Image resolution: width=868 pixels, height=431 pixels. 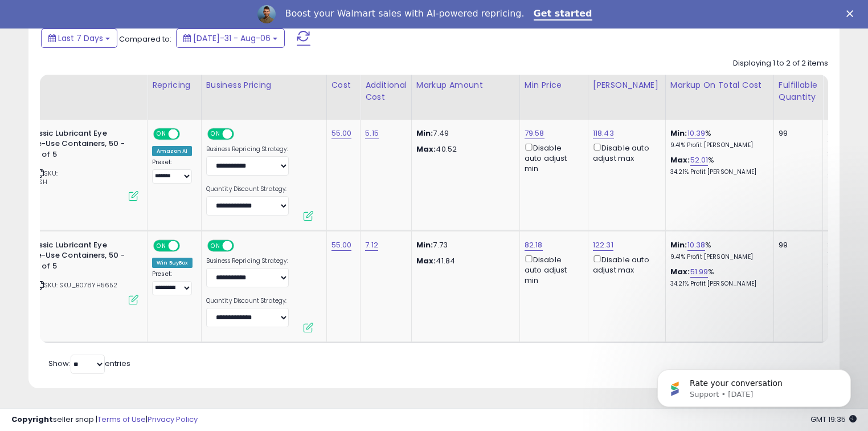 I want to click on p: 41.84, so click(x=464, y=261).